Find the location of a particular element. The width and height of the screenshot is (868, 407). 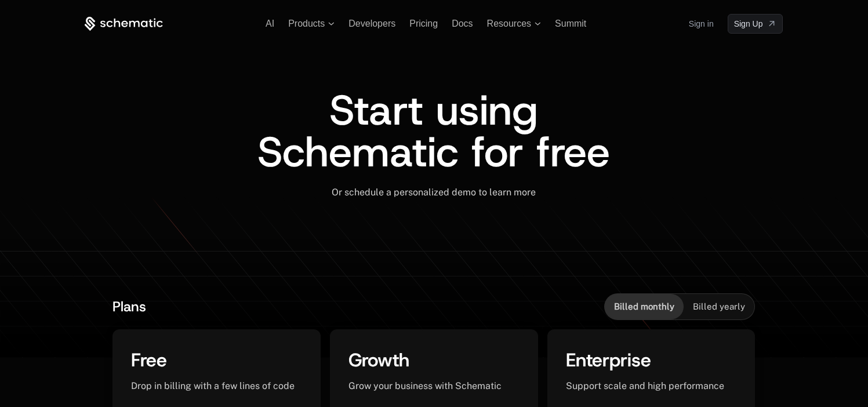

span: Free is located at coordinates (149, 360).